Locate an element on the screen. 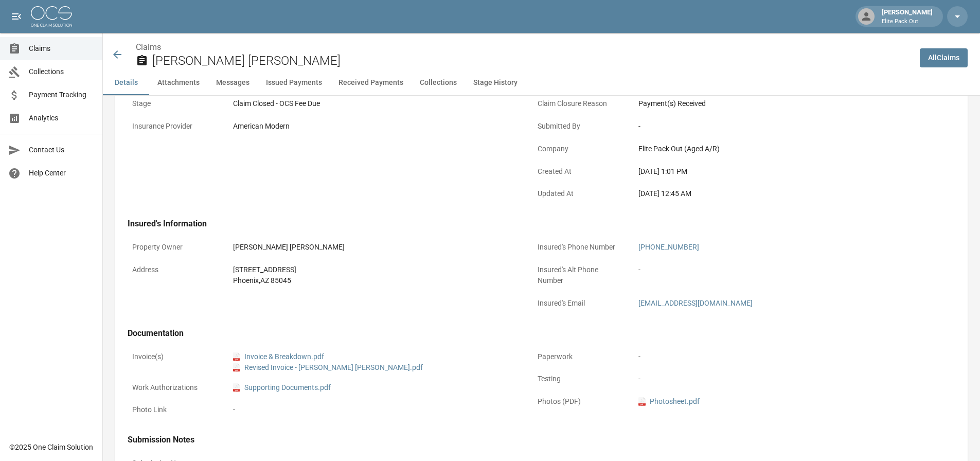 Image resolution: width=980 pixels, height=461 pixels. div: anchor tabs is located at coordinates (542, 83).